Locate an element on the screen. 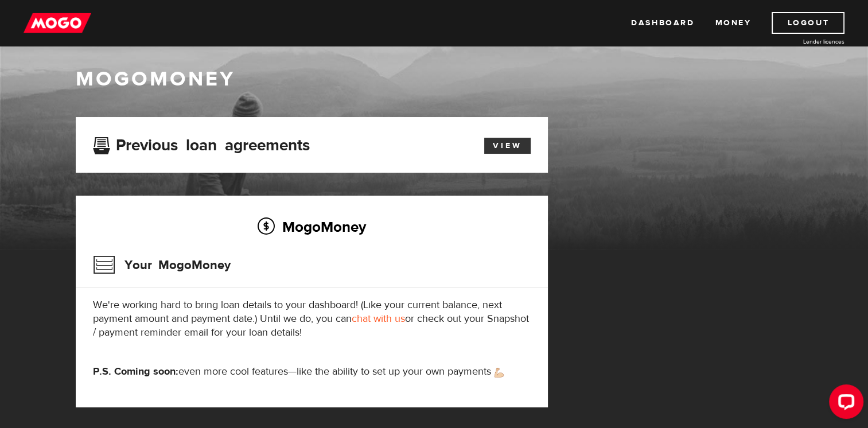 The image size is (868, 428). p: even more cool features—like the ability to set up your own payments is located at coordinates (312, 372).